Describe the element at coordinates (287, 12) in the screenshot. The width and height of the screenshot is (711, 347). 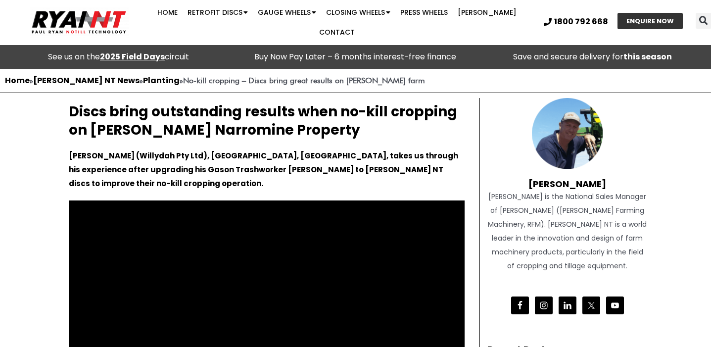
I see `a: Gauge Wheels` at that location.